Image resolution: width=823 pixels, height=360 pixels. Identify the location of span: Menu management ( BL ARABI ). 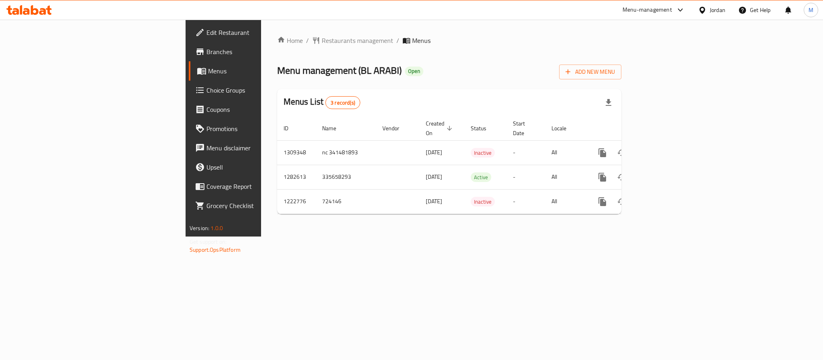
(339, 70).